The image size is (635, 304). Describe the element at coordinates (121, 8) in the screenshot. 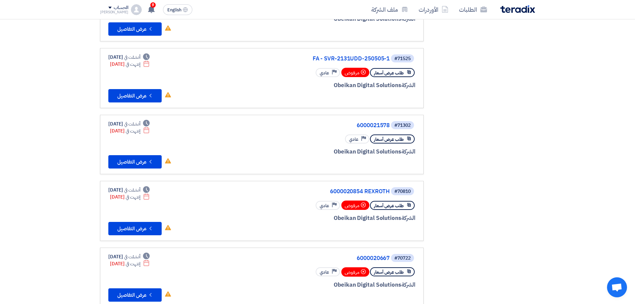

I see `div: الحساب` at that location.